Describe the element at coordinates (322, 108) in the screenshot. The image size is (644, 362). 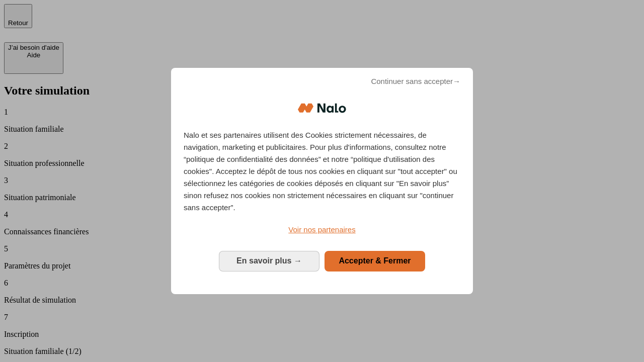
I see `img: Logo` at that location.